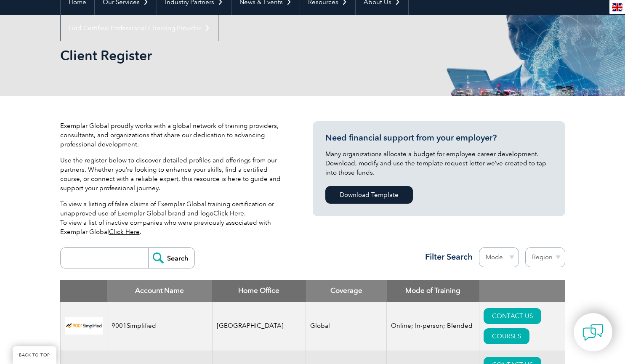 This screenshot has height=364, width=625. Describe the element at coordinates (617, 7) in the screenshot. I see `img: en` at that location.